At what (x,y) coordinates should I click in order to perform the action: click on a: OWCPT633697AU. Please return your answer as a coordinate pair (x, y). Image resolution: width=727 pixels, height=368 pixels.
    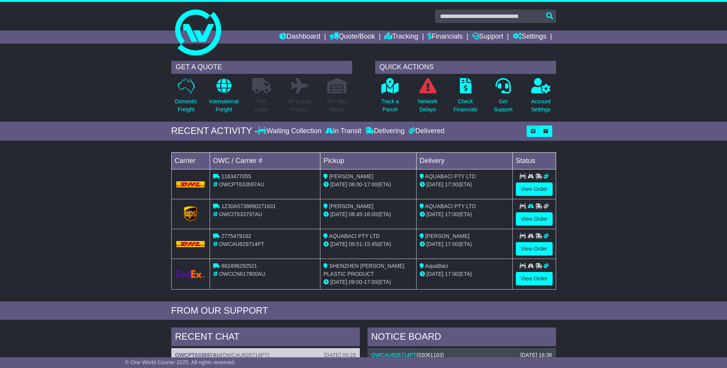
    Looking at the image, I should click on (198, 355).